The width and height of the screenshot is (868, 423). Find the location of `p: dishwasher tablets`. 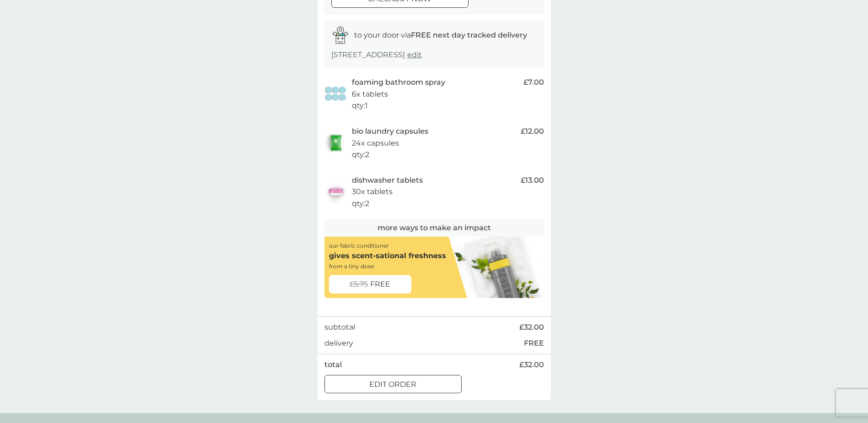

p: dishwasher tablets is located at coordinates (387, 181).